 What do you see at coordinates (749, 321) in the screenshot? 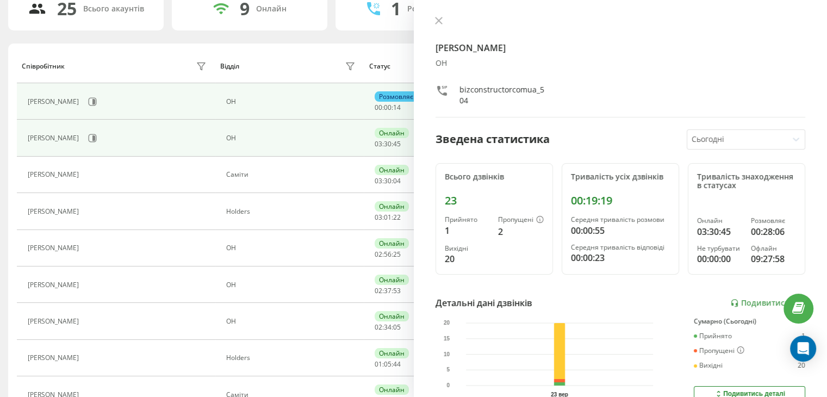
I see `div: Сумарно (Сьогодні)` at bounding box center [749, 321].